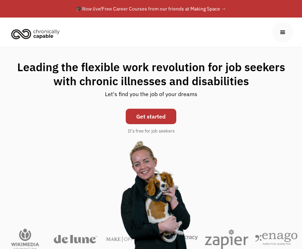 This screenshot has width=302, height=249. Describe the element at coordinates (151, 131) in the screenshot. I see `div: It's free for job seekers` at that location.